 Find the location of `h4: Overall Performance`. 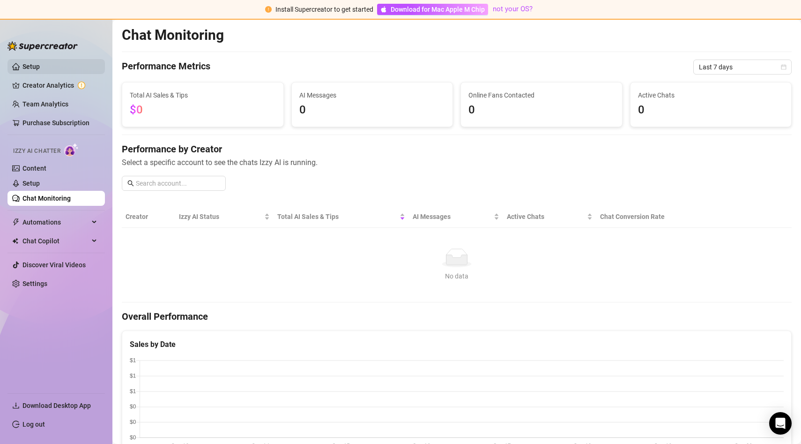

h4: Overall Performance is located at coordinates (457, 316).